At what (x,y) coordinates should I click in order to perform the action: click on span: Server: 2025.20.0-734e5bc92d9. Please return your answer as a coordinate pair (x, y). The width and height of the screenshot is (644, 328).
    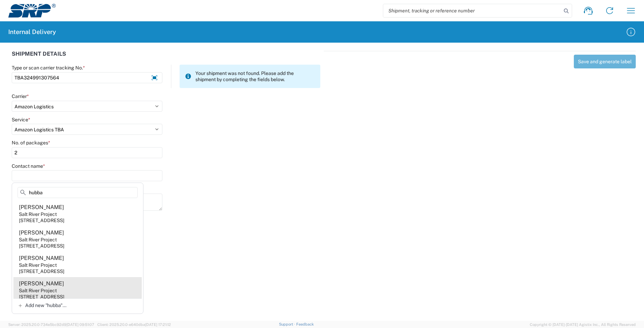
    Looking at the image, I should click on (51, 325).